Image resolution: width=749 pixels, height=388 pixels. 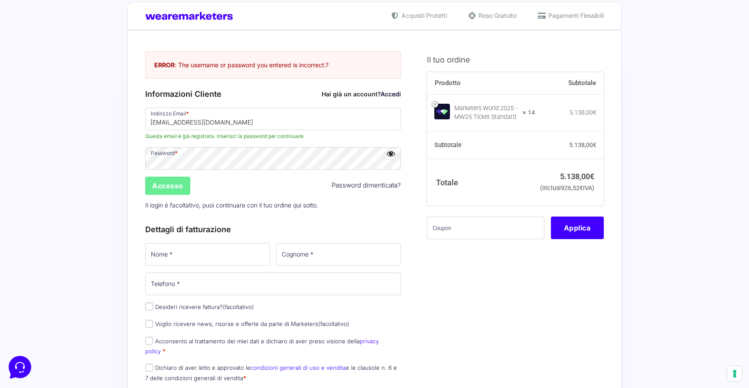 What do you see at coordinates (87, 288) in the screenshot?
I see `button: Messaggi` at bounding box center [87, 288].